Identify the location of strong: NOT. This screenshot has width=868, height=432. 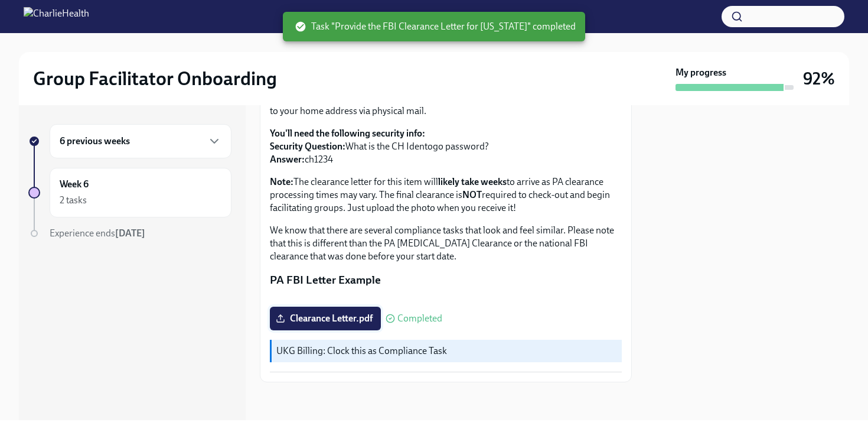
(472, 194).